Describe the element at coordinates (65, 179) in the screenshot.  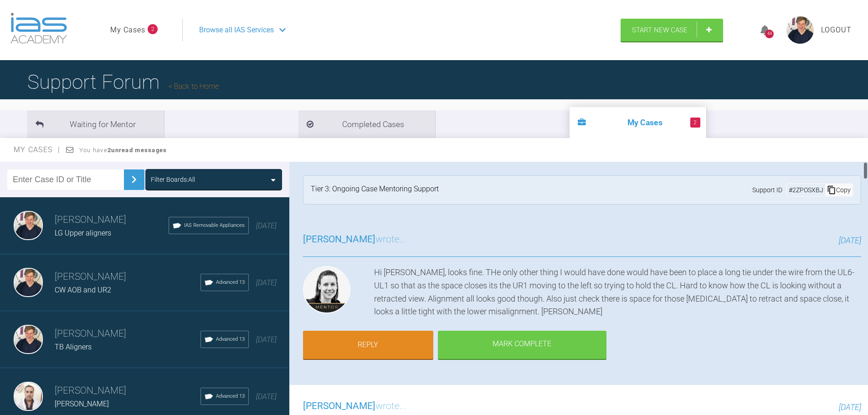
I see `input: Enter Case ID or Title` at that location.